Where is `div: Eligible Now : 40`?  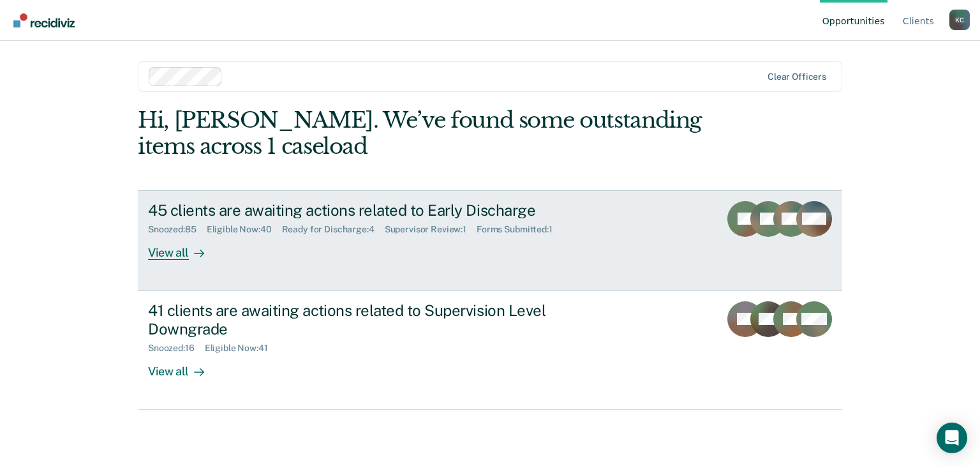
div: Eligible Now : 40 is located at coordinates (244, 229).